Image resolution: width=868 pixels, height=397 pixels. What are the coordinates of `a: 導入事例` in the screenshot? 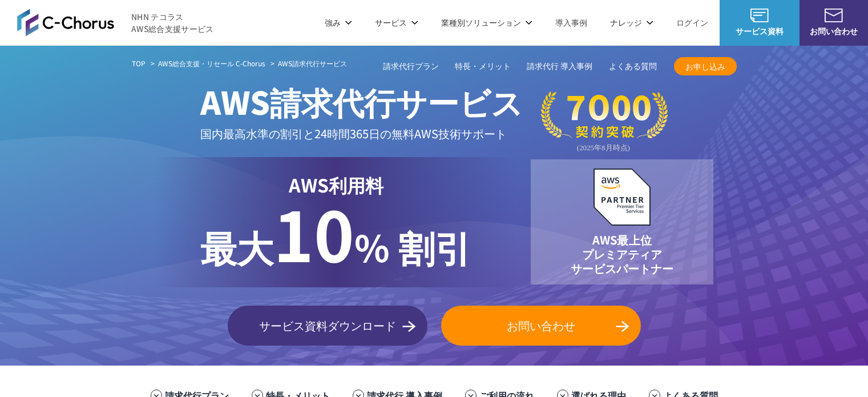 It's located at (571, 22).